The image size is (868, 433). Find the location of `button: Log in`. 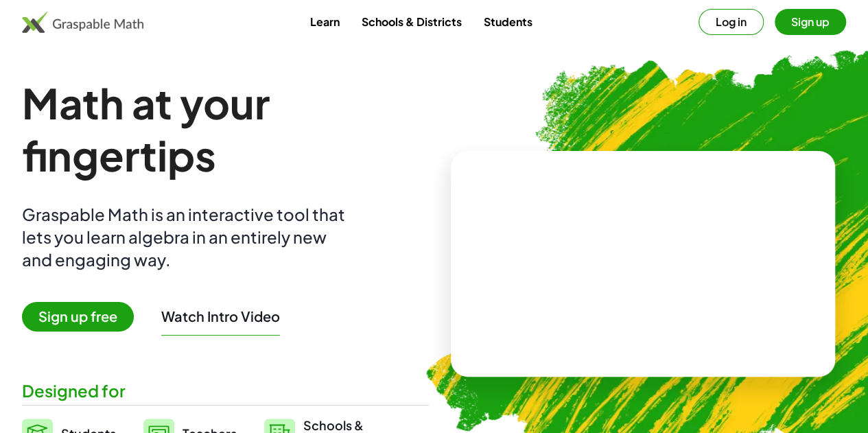

button: Log in is located at coordinates (730, 22).